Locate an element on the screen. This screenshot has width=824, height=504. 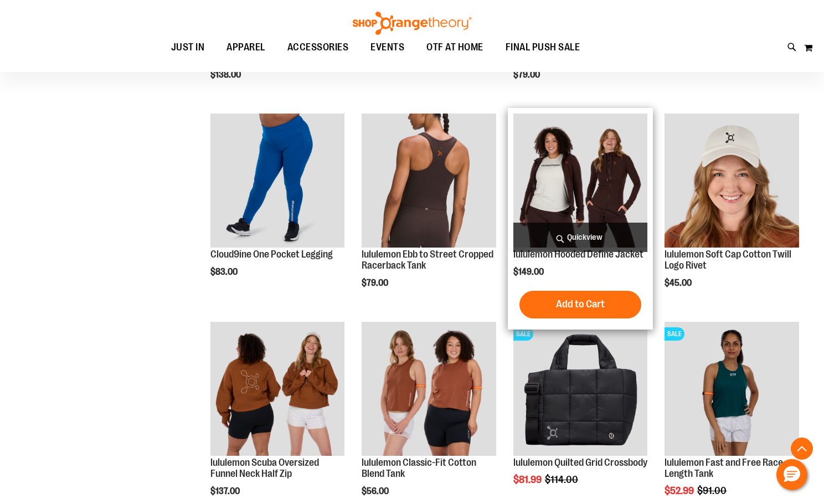
img: Main view of 2024 Convention lululemon Hooded Define Jacket is located at coordinates (581, 180).